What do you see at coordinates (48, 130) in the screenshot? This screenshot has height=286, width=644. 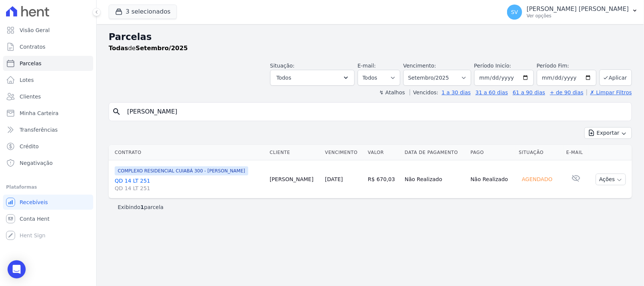 I see `a: Transferências` at bounding box center [48, 130].